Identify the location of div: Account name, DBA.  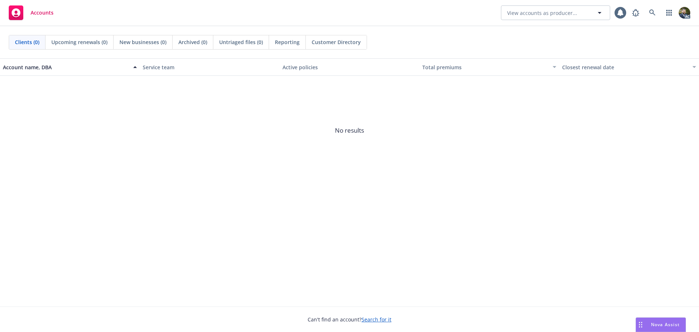
(66, 67).